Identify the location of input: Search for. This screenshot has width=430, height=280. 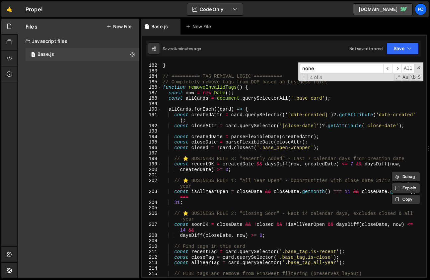
(341, 68).